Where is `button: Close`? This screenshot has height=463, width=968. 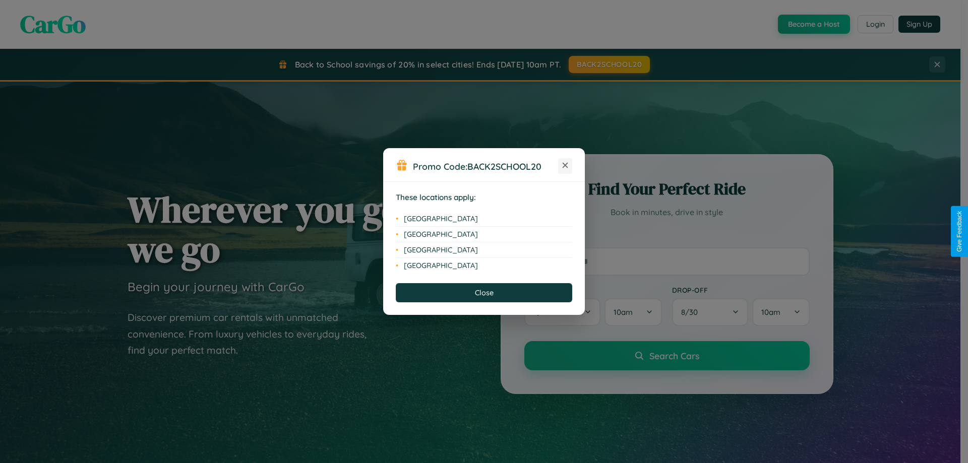
button: Close is located at coordinates (484, 293).